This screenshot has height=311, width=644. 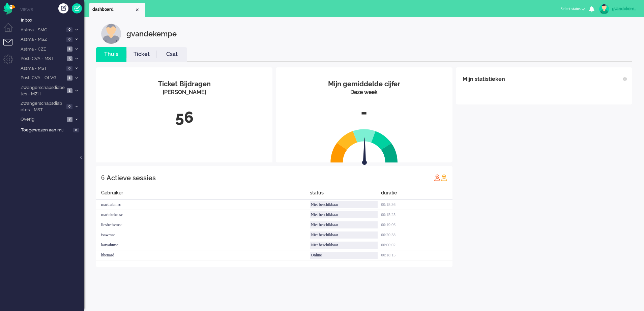 What do you see at coordinates (417, 225) in the screenshot?
I see `div: 00:19:06` at bounding box center [417, 225].